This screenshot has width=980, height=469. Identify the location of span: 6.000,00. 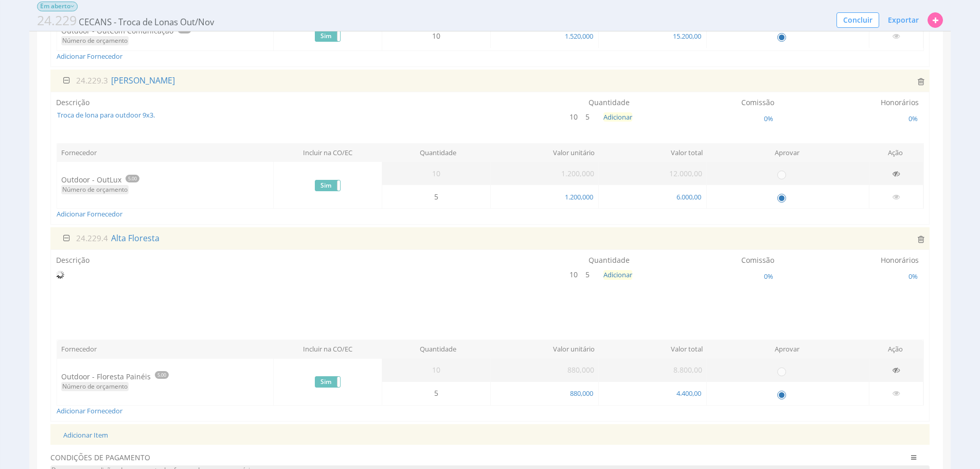
(689, 197).